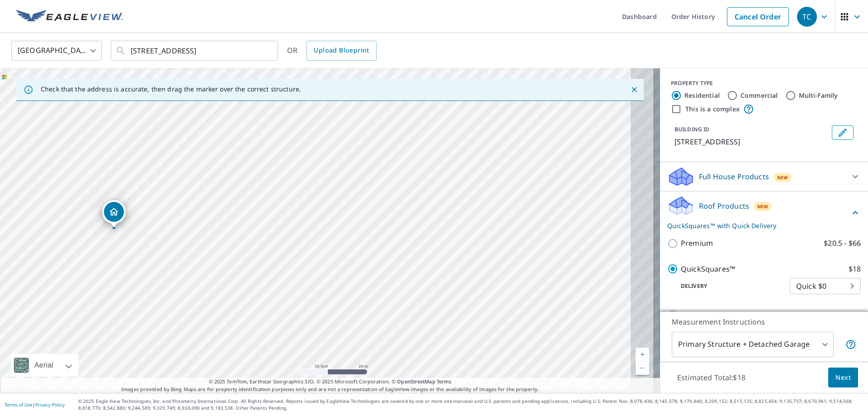 This screenshot has height=416, width=868. What do you see at coordinates (711, 377) in the screenshot?
I see `p: Estimated Total: $18` at bounding box center [711, 377].